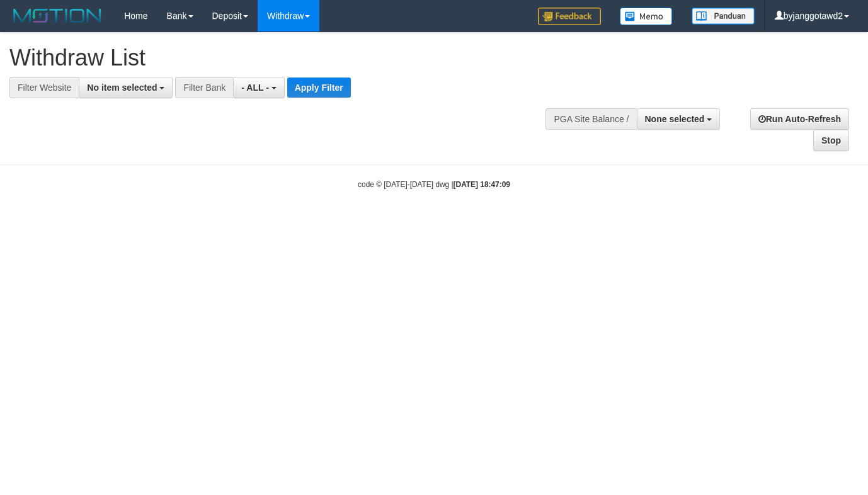 The width and height of the screenshot is (868, 495). What do you see at coordinates (288, 58) in the screenshot?
I see `h1: Withdraw List` at bounding box center [288, 58].